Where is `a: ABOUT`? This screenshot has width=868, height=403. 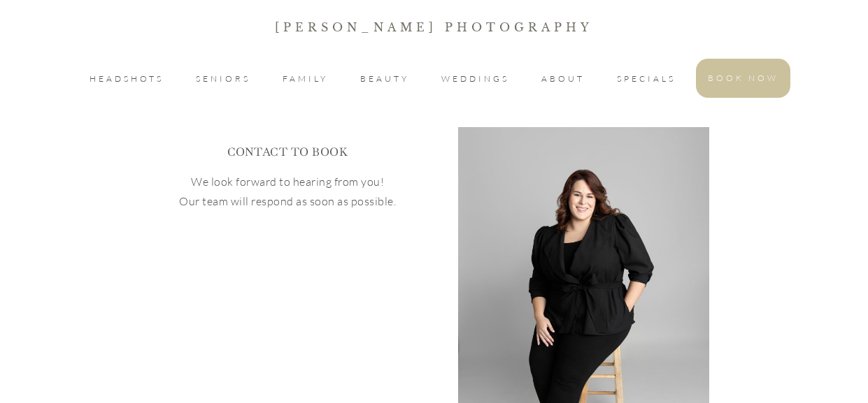
a: ABOUT is located at coordinates (563, 79).